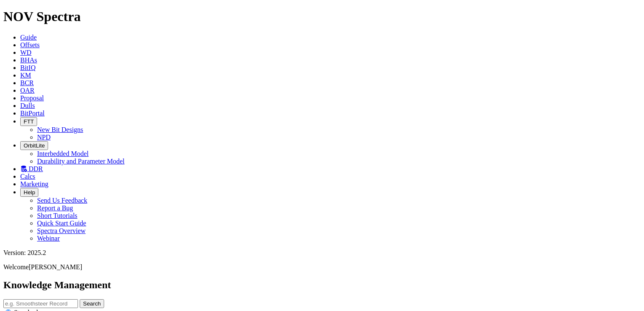 The height and width of the screenshot is (311, 644). What do you see at coordinates (28, 37) in the screenshot?
I see `a: Guide` at bounding box center [28, 37].